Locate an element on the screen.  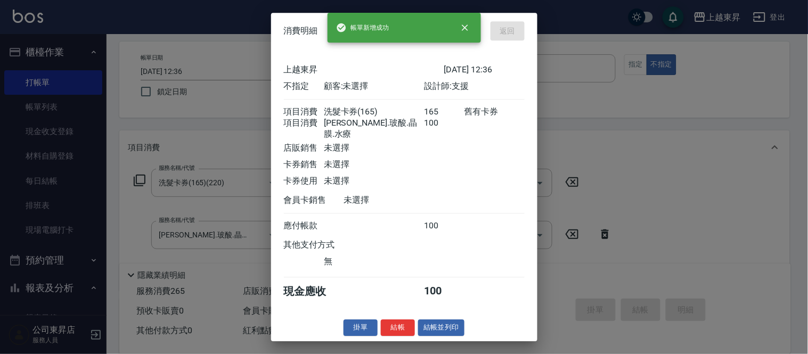
span: 帳單新增成功 is located at coordinates (363, 28).